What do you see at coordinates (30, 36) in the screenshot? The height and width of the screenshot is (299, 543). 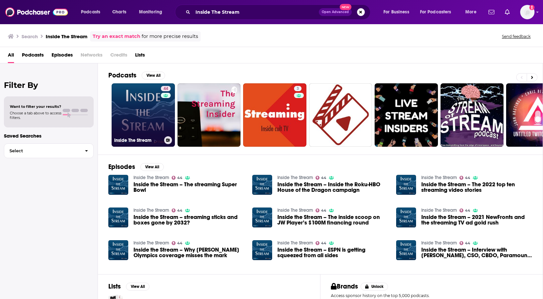 I see `h3: Search` at bounding box center [30, 36].